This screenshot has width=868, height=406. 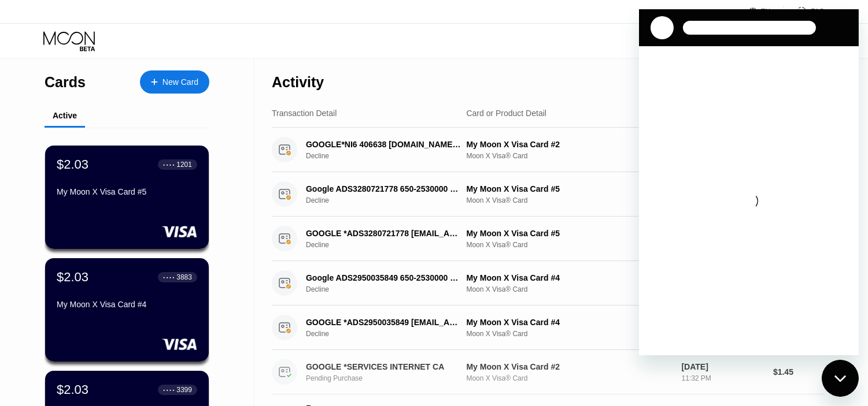 What do you see at coordinates (723, 379) in the screenshot?
I see `div: 11:32 PM` at bounding box center [723, 379].